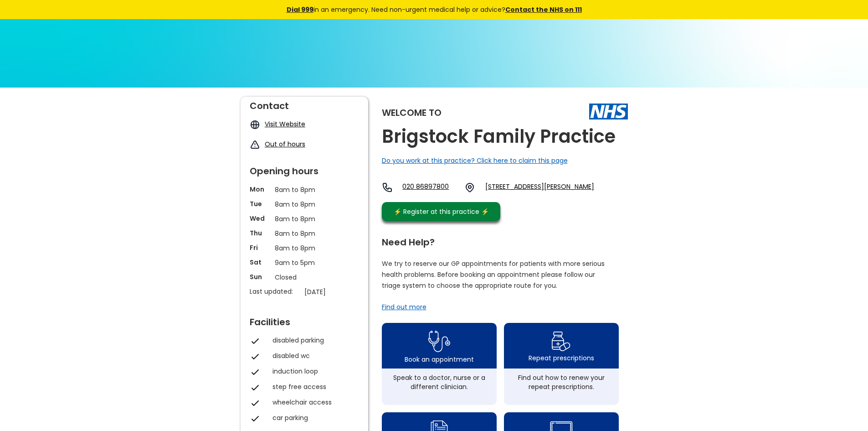 The height and width of the screenshot is (431, 868). Describe the element at coordinates (404, 307) in the screenshot. I see `div: Find out more` at that location.